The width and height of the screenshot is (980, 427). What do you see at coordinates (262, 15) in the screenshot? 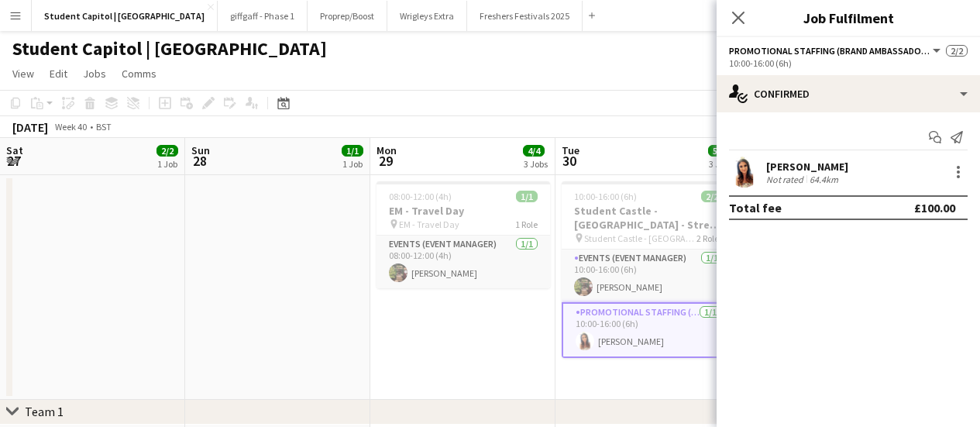
I see `button: giffgaff - Phase 1` at bounding box center [262, 15].